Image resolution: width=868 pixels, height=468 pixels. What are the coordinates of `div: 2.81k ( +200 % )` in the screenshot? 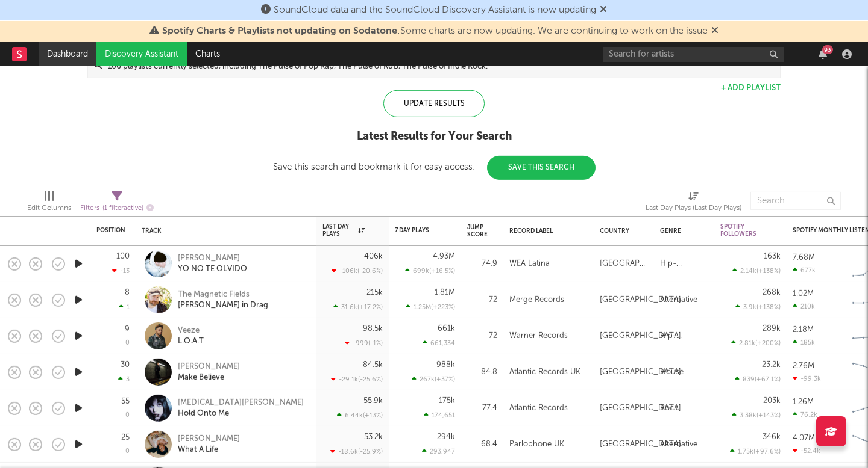 It's located at (755, 343).